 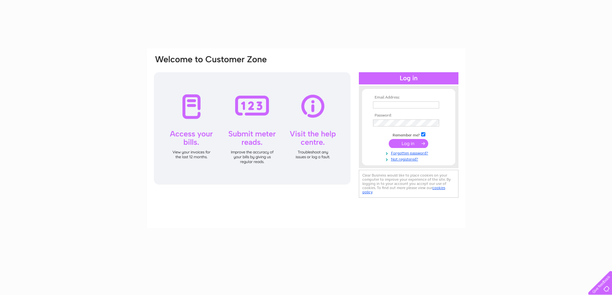 What do you see at coordinates (408, 98) in the screenshot?
I see `th: Email Address:` at bounding box center [408, 98].